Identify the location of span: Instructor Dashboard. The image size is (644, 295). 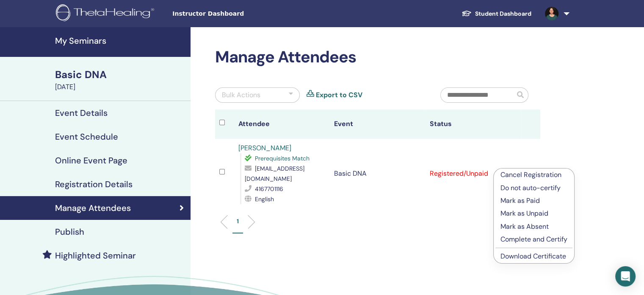
(236, 14).